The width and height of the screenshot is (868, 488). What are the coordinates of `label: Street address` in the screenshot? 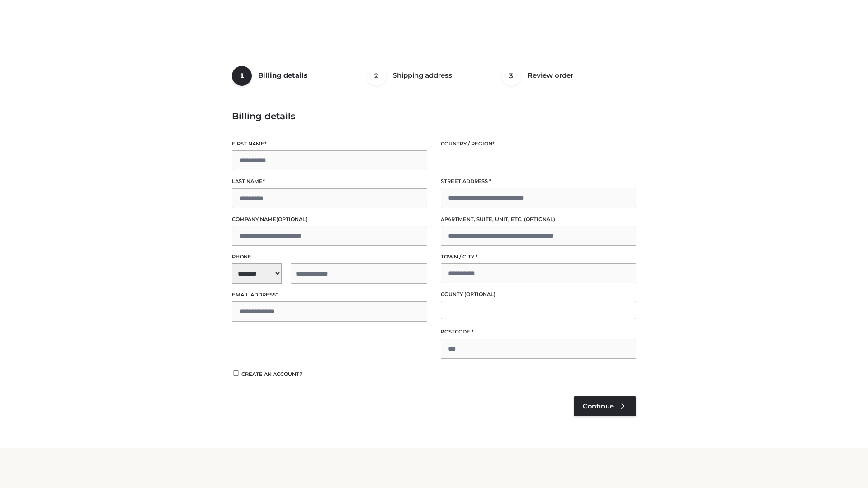 It's located at (538, 181).